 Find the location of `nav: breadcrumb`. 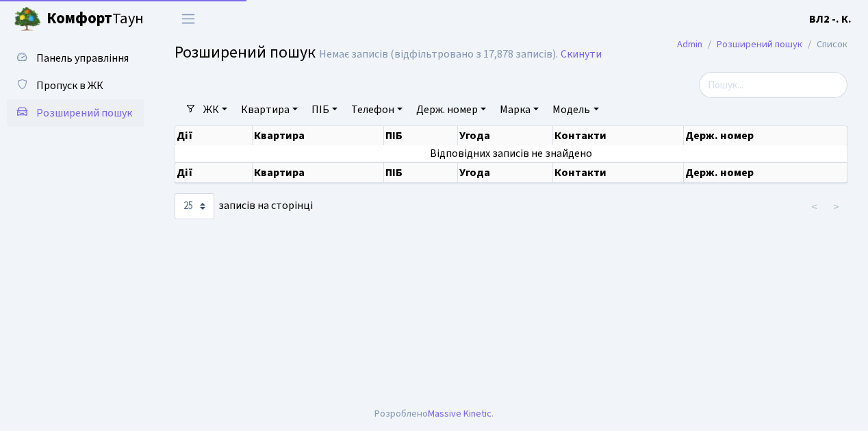

nav: breadcrumb is located at coordinates (762, 44).